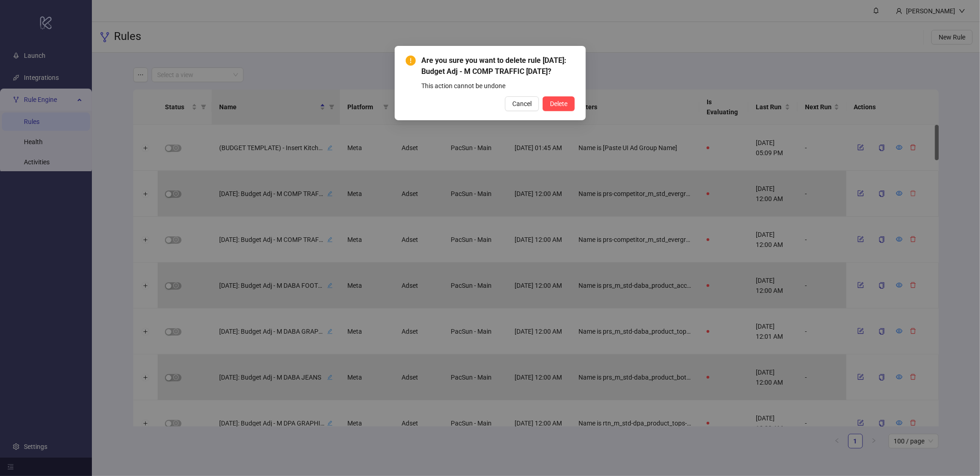 The width and height of the screenshot is (980, 476). I want to click on span: Cancel, so click(522, 104).